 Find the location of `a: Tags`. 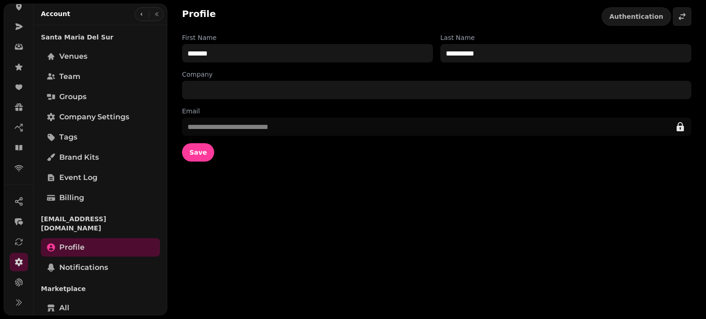

a: Tags is located at coordinates (100, 137).